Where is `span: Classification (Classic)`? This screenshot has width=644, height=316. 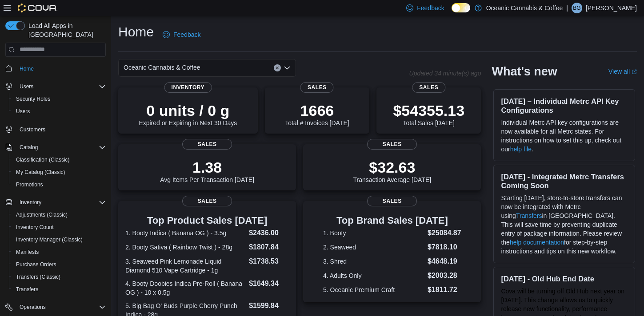
span: Classification (Classic) is located at coordinates (59, 160).